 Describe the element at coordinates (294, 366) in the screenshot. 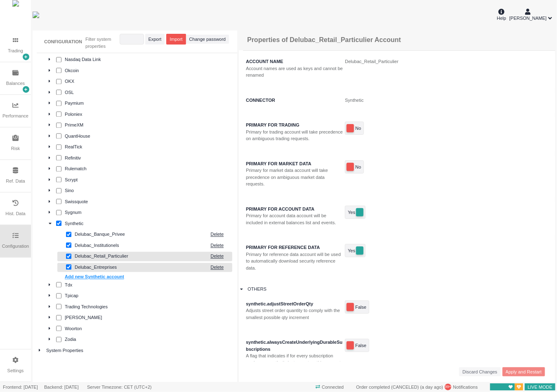

I see `div: A flag that indicates if for every subscription made on a synthetic instrument on this account a ...` at that location.